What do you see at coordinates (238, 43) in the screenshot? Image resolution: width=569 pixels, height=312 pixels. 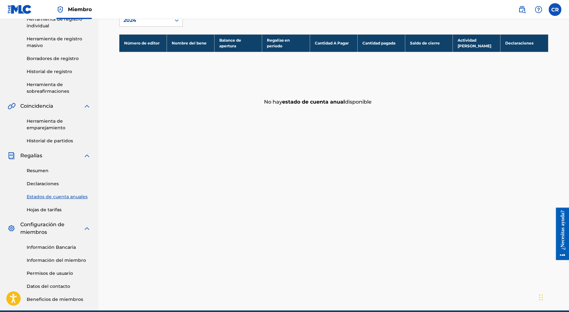 I see `th: Balance de apertura` at bounding box center [238, 43].